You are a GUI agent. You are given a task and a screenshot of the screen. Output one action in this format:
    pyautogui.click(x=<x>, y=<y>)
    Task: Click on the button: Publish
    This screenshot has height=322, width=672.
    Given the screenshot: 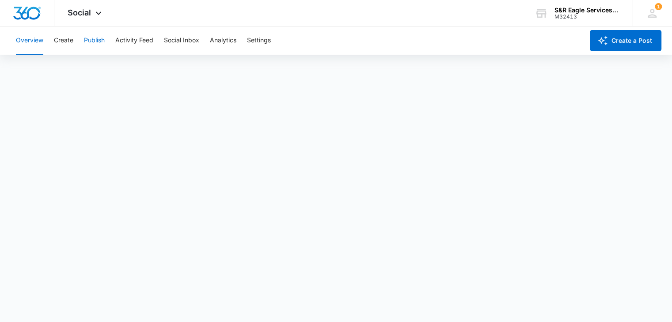 What is the action you would take?
    pyautogui.click(x=94, y=41)
    